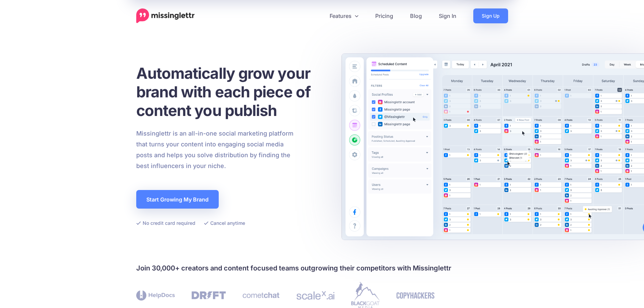  What do you see at coordinates (447, 16) in the screenshot?
I see `a: Sign In` at bounding box center [447, 16].